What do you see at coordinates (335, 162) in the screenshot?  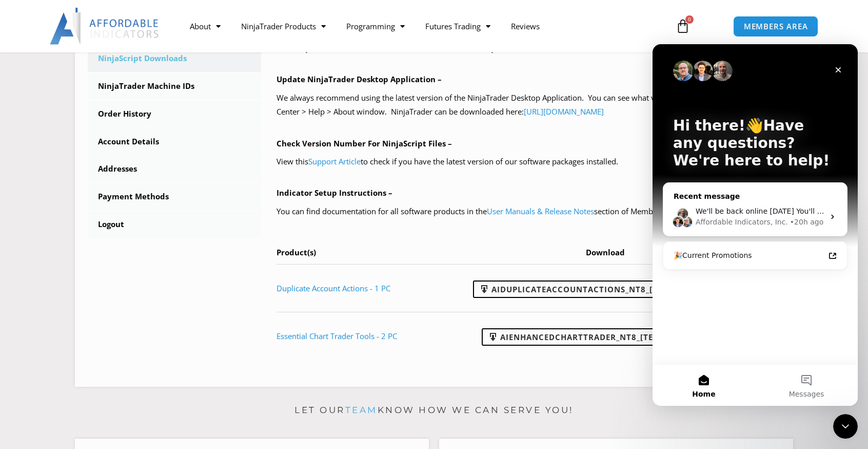 I see `a: Support Article` at bounding box center [335, 162].